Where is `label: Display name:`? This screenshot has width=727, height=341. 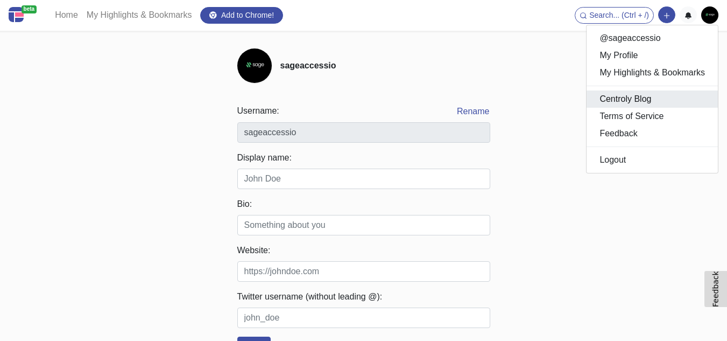 label: Display name: is located at coordinates (364, 158).